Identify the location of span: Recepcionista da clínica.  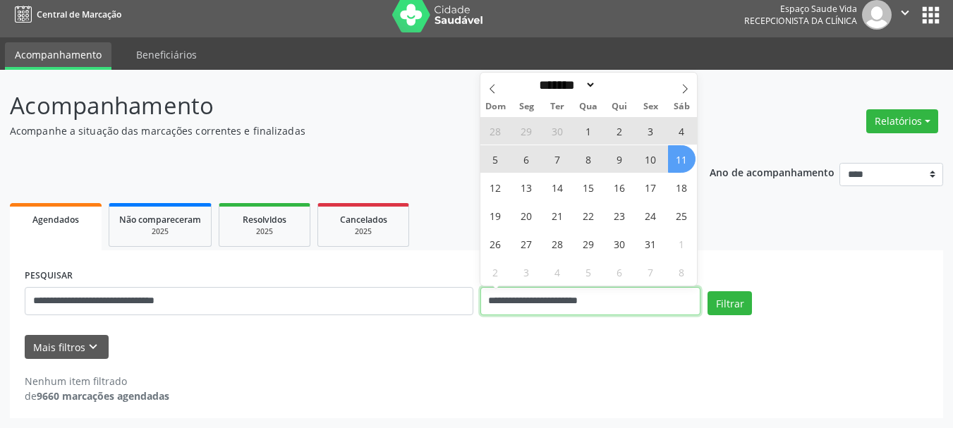
(800, 20).